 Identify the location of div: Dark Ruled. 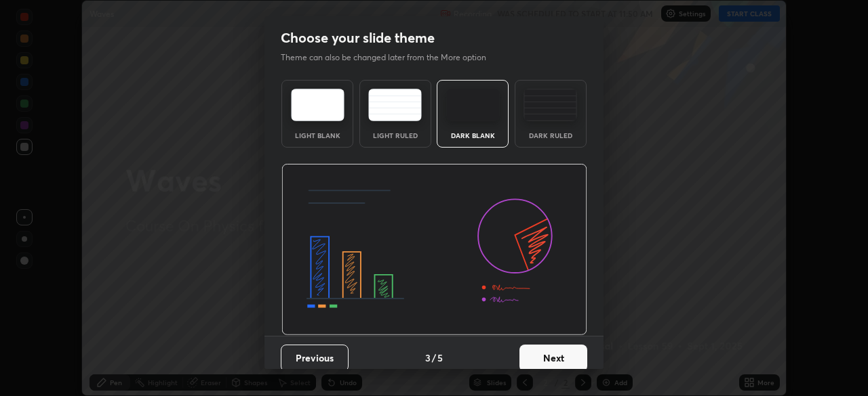
(550, 136).